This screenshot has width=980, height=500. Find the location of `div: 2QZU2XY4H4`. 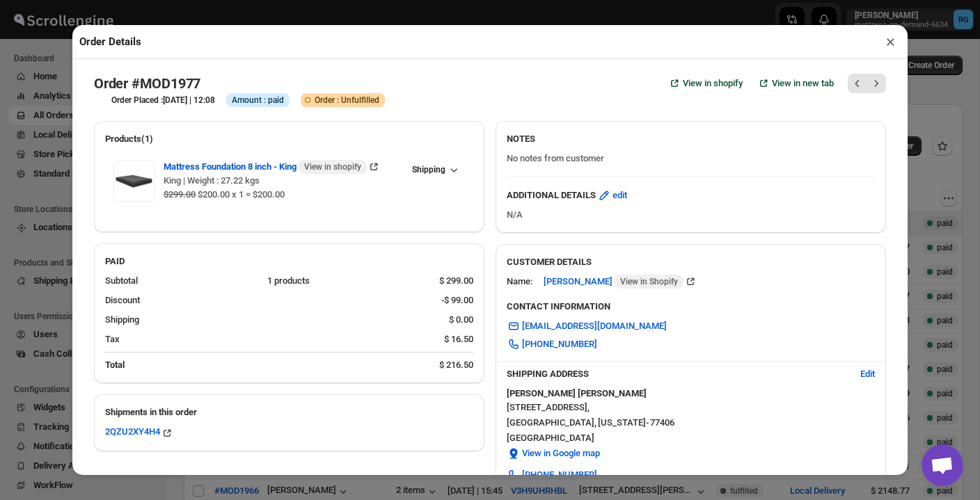

div: 2QZU2XY4H4 is located at coordinates (139, 433).